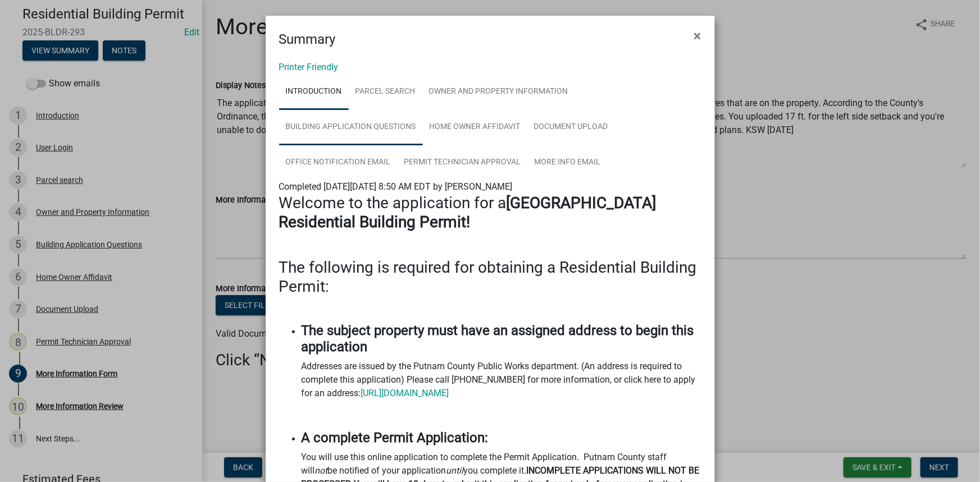 Image resolution: width=980 pixels, height=482 pixels. Describe the element at coordinates (395, 438) in the screenshot. I see `strong: A complete Permit Application:` at that location.